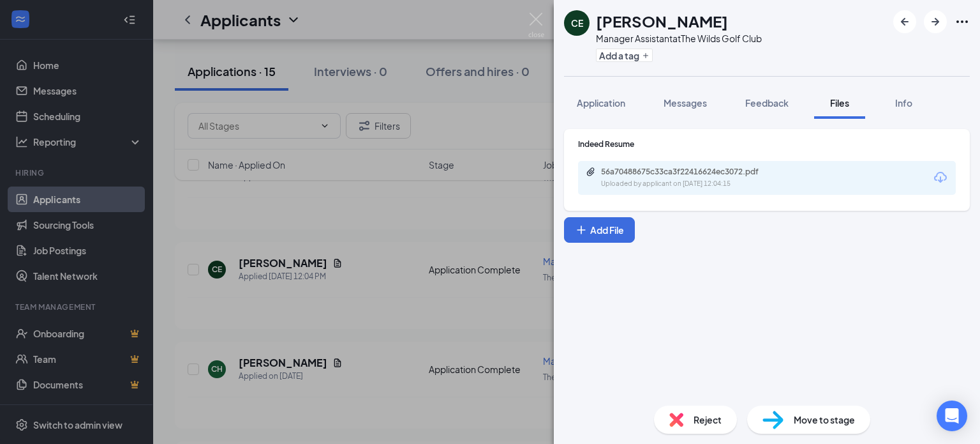  I want to click on span: Move to stage, so click(824, 420).